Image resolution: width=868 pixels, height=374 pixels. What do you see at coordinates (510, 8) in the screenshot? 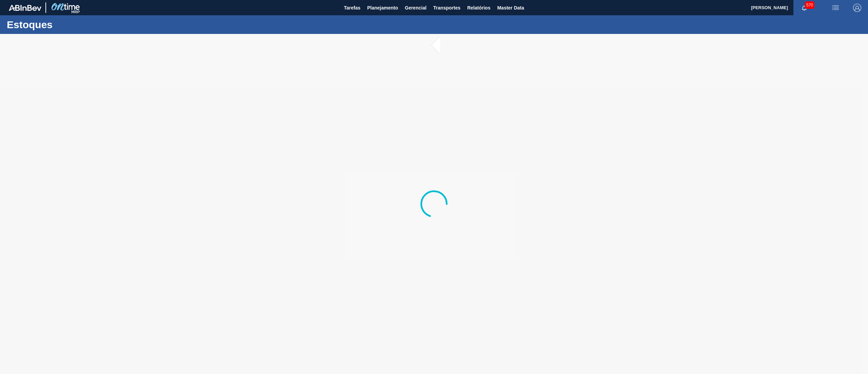
I see `span: Master Data` at bounding box center [510, 8].